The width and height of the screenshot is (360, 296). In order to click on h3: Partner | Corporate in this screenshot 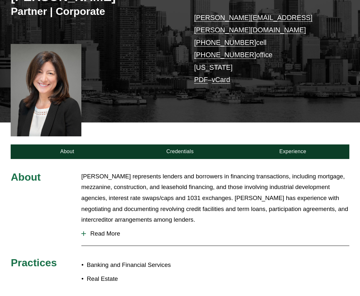, I will do `click(95, 12)`.